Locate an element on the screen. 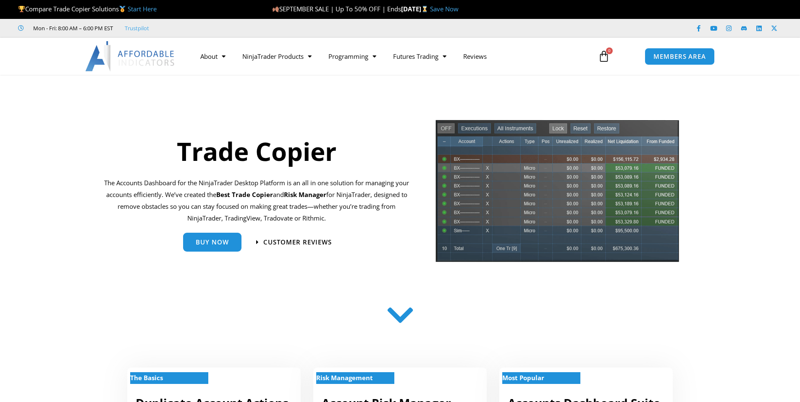  a: Start Here is located at coordinates (142, 9).